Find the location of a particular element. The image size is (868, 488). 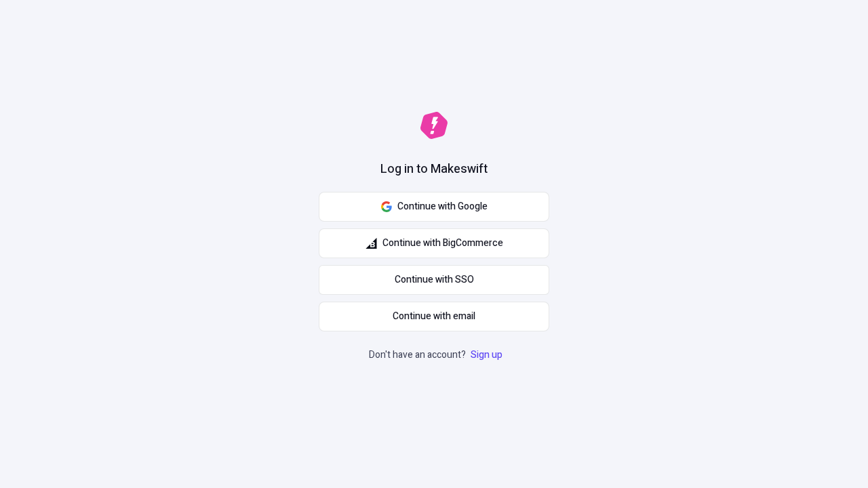

span: Continue with email is located at coordinates (434, 317).